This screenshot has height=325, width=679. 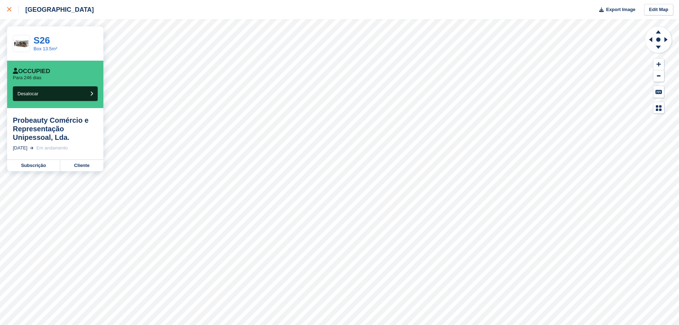 What do you see at coordinates (55, 129) in the screenshot?
I see `div: Probeauty Comércio e Representação Unipessoal, Lda.` at bounding box center [55, 129].